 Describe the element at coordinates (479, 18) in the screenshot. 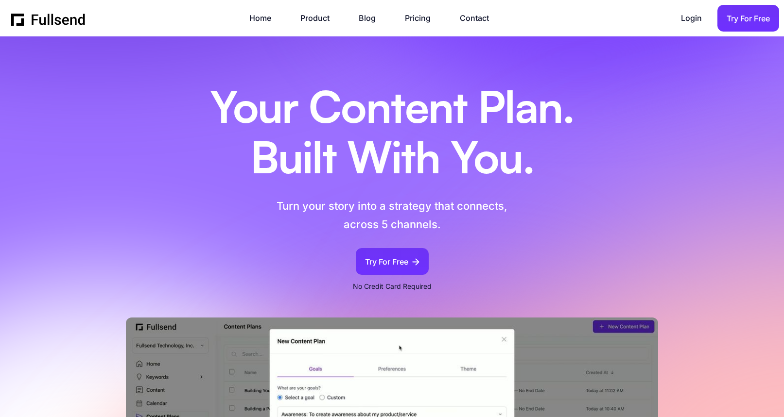

I see `a: Contact` at that location.